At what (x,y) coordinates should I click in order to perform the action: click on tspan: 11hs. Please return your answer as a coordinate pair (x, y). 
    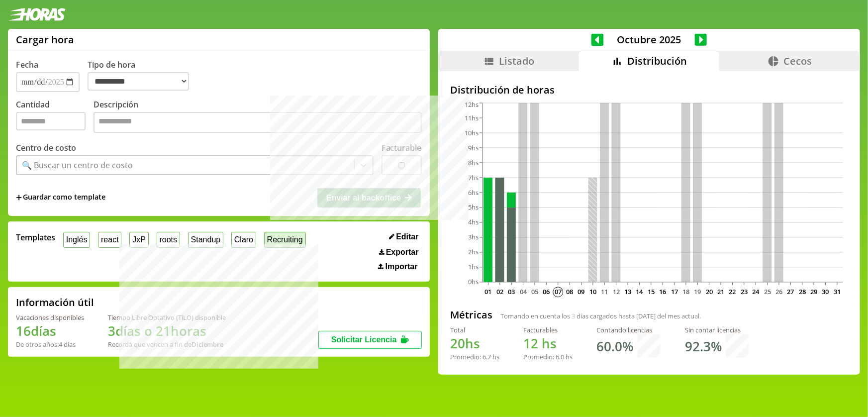
    Looking at the image, I should click on (472, 118).